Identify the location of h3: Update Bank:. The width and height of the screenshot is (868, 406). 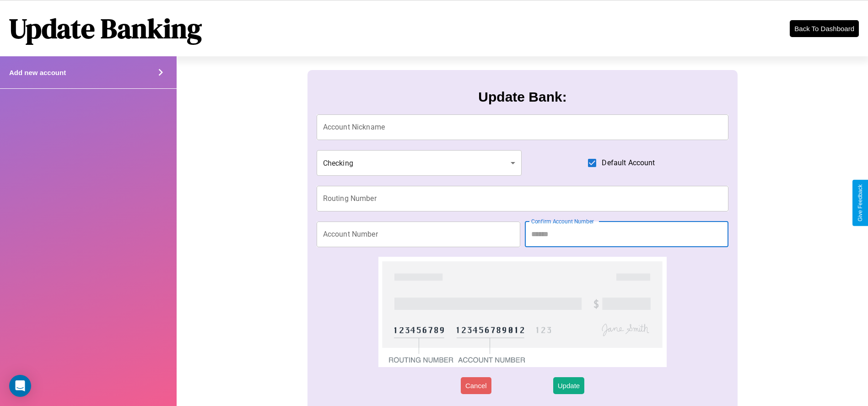
(522, 97).